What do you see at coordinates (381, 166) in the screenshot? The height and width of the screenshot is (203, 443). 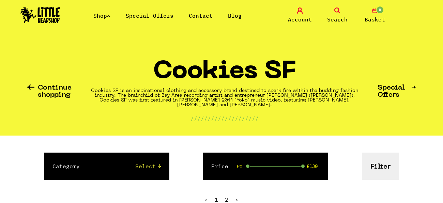 I see `button: Filter` at bounding box center [381, 166].